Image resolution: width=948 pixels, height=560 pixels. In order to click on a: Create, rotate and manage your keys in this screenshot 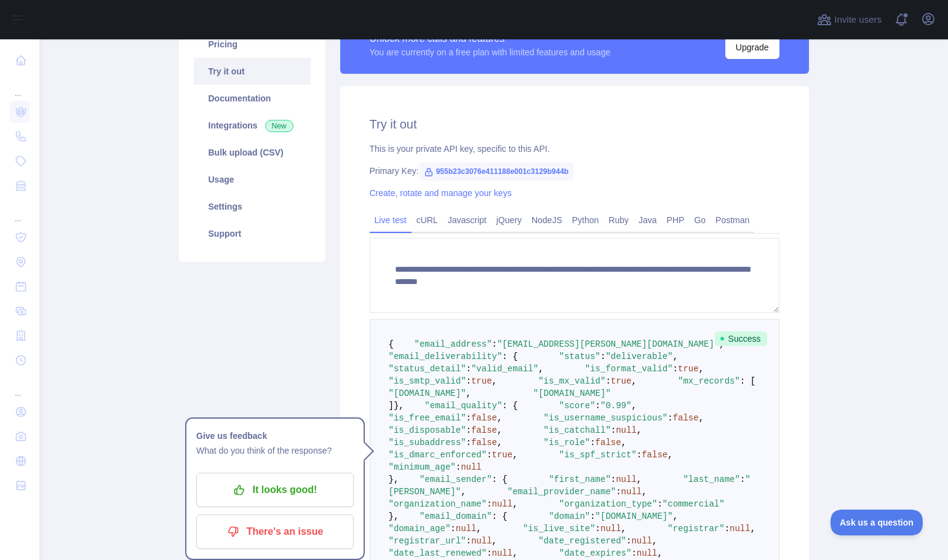, I will do `click(441, 193)`.